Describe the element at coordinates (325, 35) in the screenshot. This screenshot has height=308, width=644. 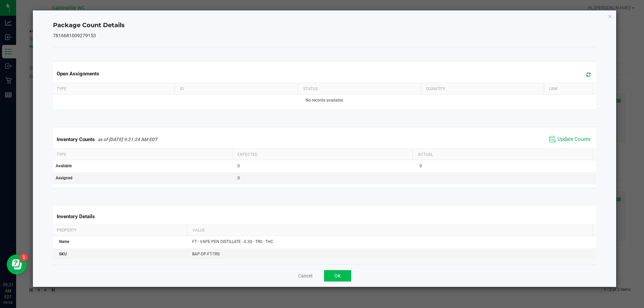
I see `h5: 7816681009279153` at that location.